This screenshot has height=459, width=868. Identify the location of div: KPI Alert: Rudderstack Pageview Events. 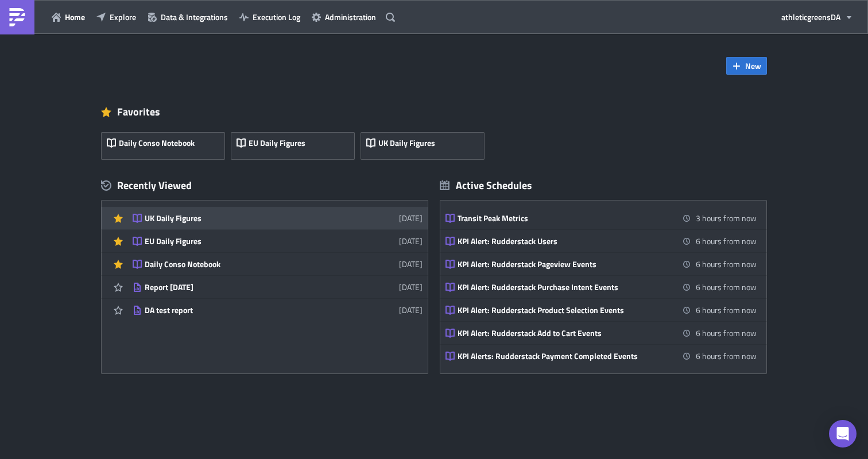
(558, 265).